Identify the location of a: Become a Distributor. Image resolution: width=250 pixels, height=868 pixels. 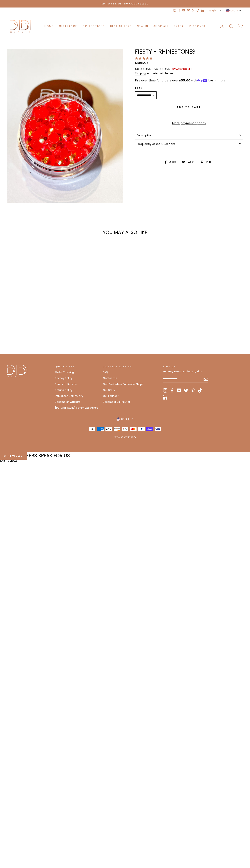
(116, 402).